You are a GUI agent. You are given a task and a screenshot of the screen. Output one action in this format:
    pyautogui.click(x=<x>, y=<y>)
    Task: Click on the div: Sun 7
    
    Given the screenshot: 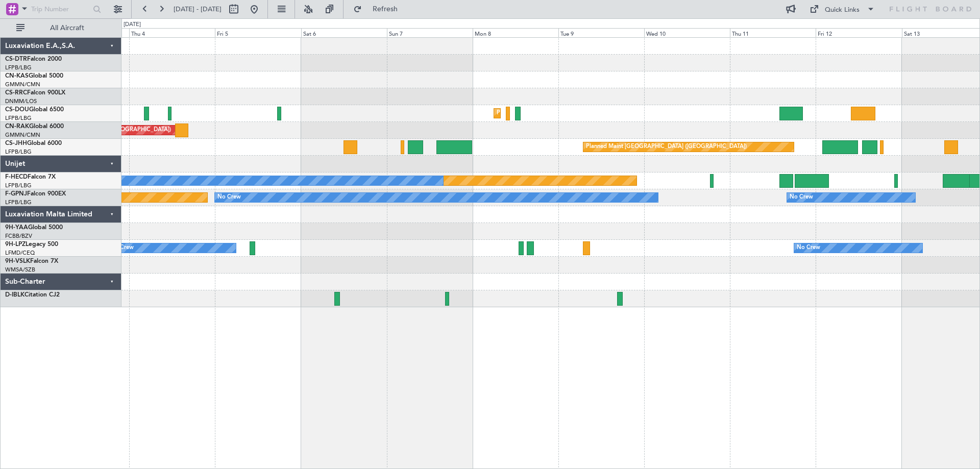 What is the action you would take?
    pyautogui.click(x=430, y=32)
    